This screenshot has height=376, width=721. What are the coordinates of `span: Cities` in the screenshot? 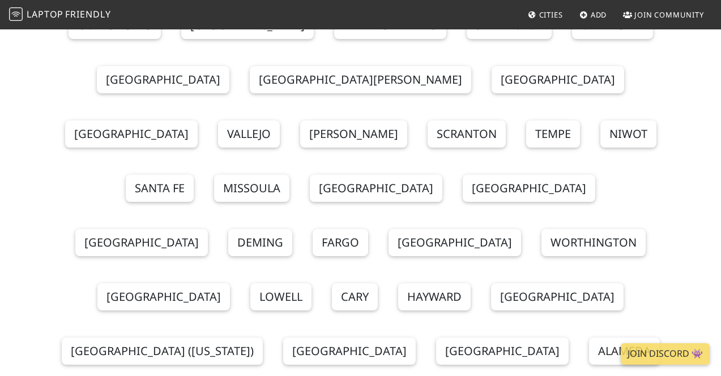 It's located at (551, 15).